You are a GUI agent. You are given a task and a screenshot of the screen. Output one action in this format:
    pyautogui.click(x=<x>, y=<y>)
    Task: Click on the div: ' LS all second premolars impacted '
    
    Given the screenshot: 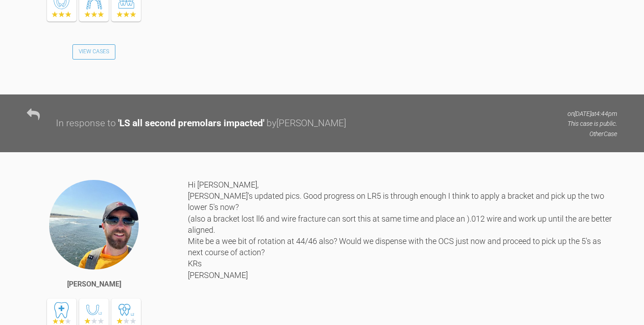 What is the action you would take?
    pyautogui.click(x=191, y=123)
    